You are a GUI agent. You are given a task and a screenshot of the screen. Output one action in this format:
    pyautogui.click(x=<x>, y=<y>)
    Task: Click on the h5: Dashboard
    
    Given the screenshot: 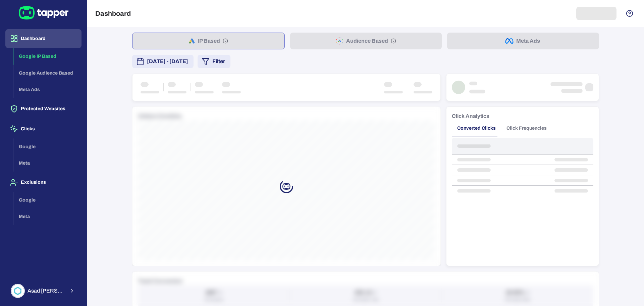 What is the action you would take?
    pyautogui.click(x=113, y=13)
    